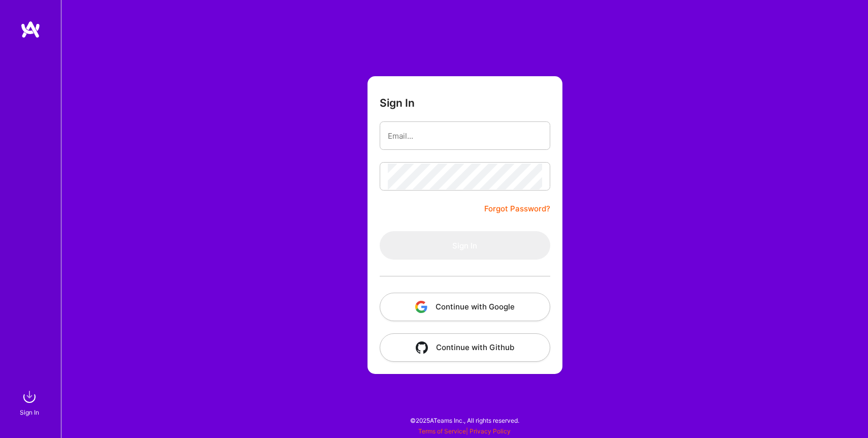 This screenshot has height=438, width=868. Describe the element at coordinates (30, 412) in the screenshot. I see `div: Sign In` at that location.